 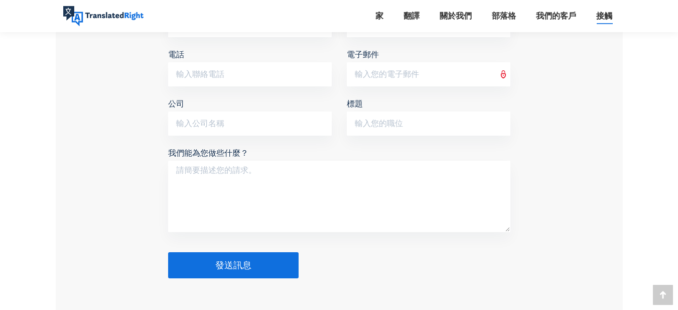 What do you see at coordinates (504, 16) in the screenshot?
I see `a: 部落格` at bounding box center [504, 16].